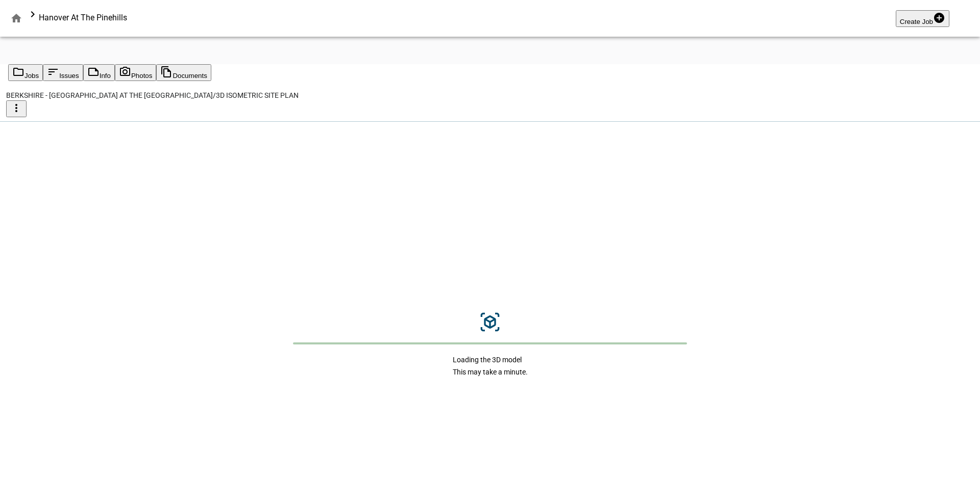 The image size is (980, 482). I want to click on button: add, so click(922, 18).